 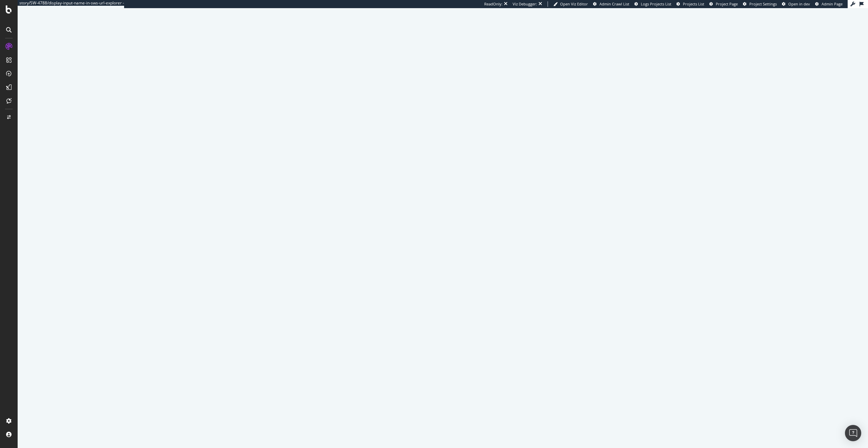 I want to click on a: Open in dev, so click(x=795, y=4).